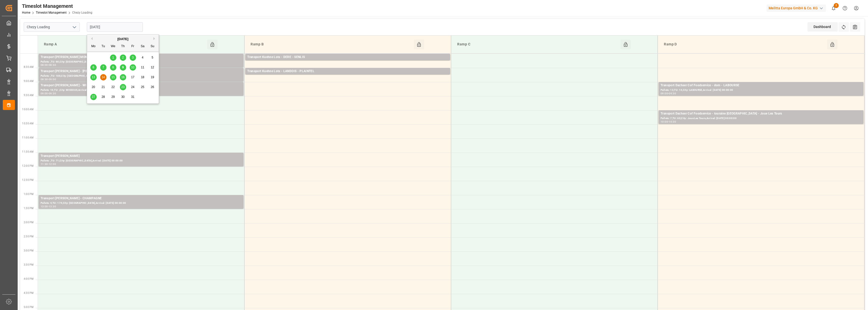 The image size is (868, 310). I want to click on div: Ramp B, so click(331, 44).